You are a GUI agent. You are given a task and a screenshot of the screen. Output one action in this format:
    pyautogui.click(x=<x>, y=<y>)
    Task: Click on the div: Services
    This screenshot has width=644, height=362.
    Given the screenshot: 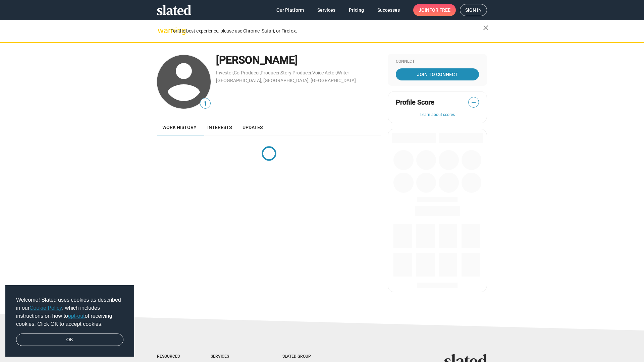 What is the action you would take?
    pyautogui.click(x=233, y=357)
    